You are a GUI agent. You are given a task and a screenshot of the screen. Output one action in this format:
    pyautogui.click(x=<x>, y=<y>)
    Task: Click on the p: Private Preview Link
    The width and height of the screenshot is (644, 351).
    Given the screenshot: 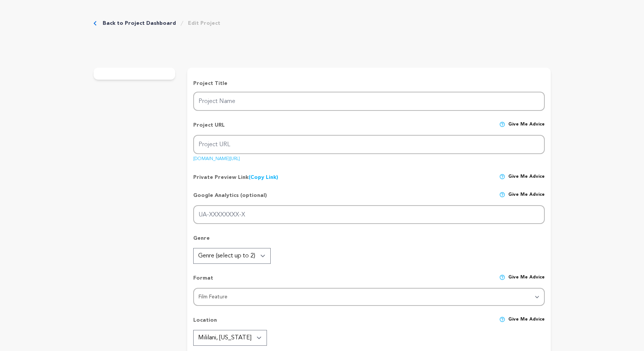 What is the action you would take?
    pyautogui.click(x=236, y=177)
    